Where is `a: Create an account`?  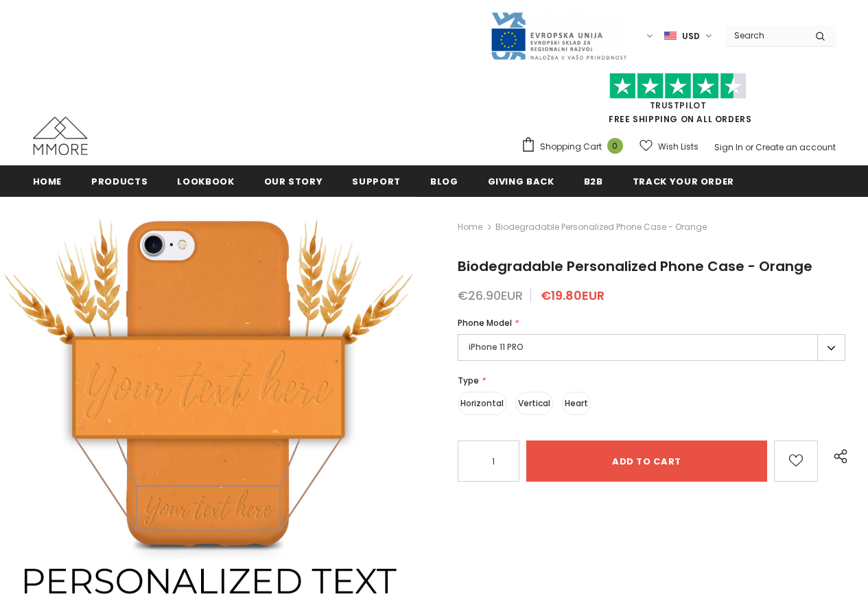
a: Create an account is located at coordinates (795, 147).